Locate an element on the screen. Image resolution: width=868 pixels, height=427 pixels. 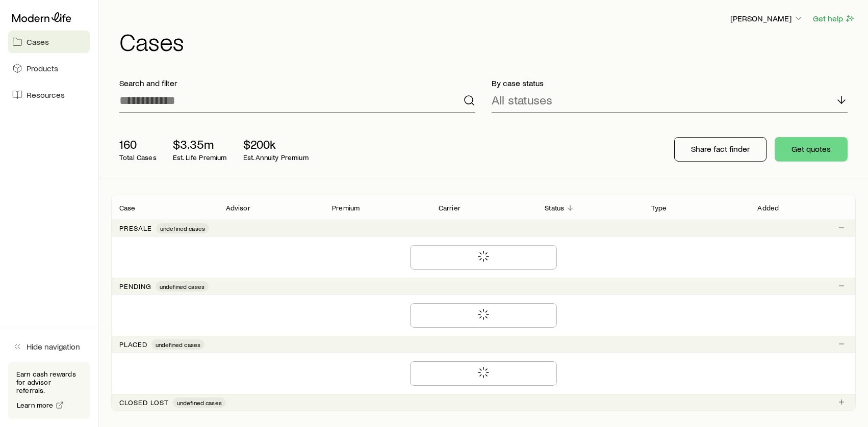
p: Share fact finder is located at coordinates (720, 149).